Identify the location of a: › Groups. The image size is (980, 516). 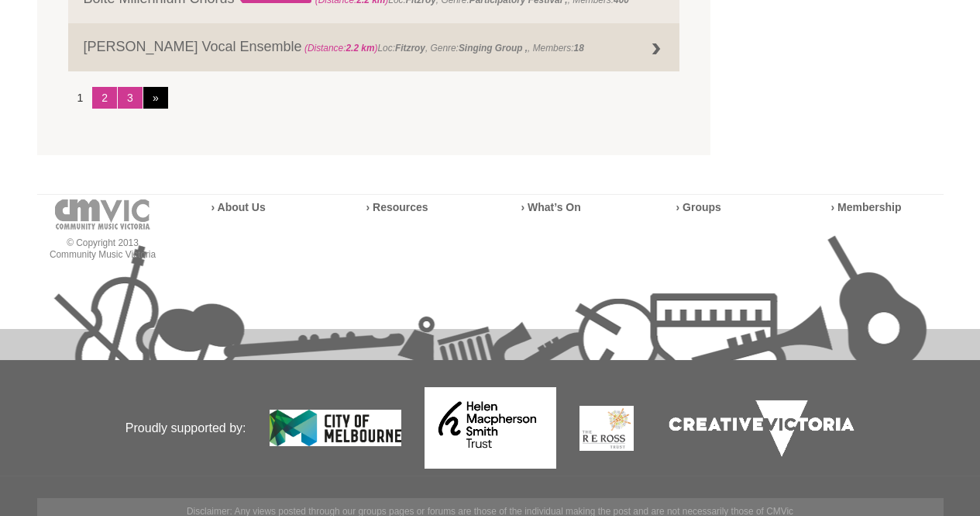
(699, 207).